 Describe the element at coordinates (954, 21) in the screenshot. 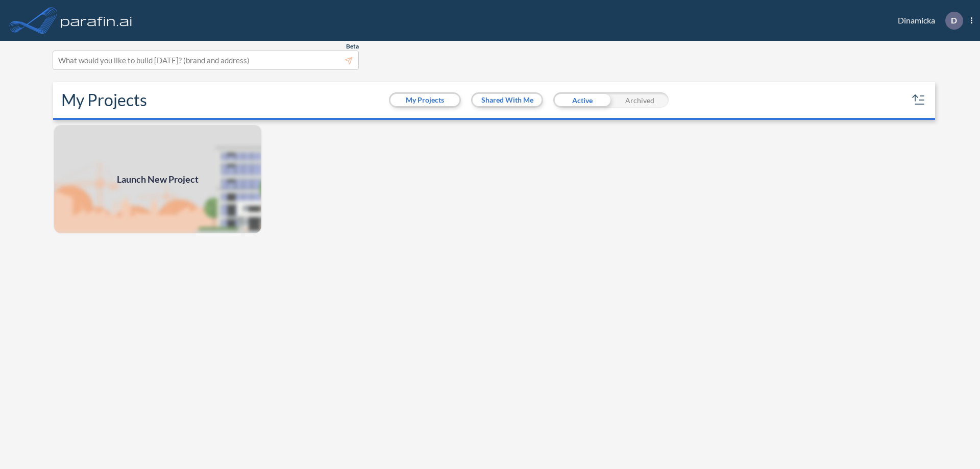

I see `p: D` at that location.